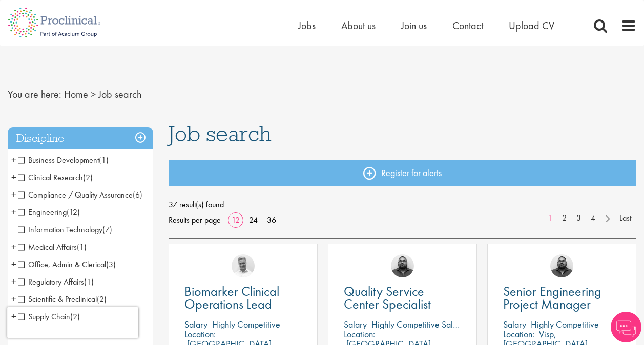  I want to click on span: (12), so click(73, 212).